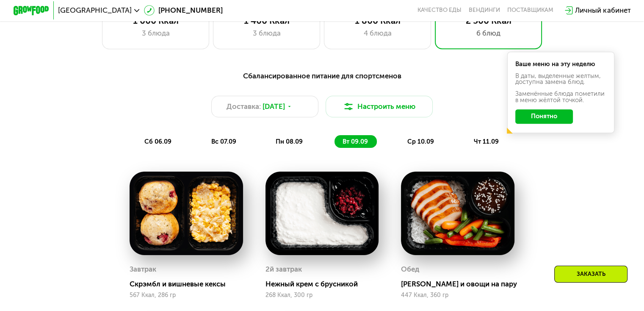 This screenshot has width=644, height=311. I want to click on span: ср 10.09, so click(421, 142).